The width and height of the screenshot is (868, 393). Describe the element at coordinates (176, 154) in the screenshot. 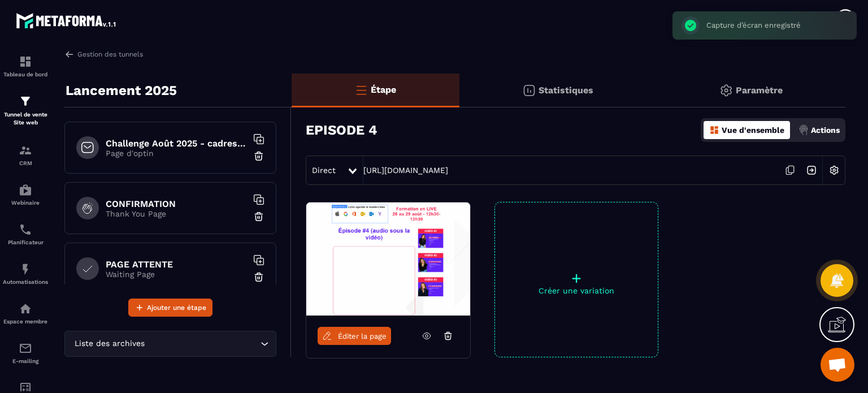

I see `p: Page d'optin` at that location.